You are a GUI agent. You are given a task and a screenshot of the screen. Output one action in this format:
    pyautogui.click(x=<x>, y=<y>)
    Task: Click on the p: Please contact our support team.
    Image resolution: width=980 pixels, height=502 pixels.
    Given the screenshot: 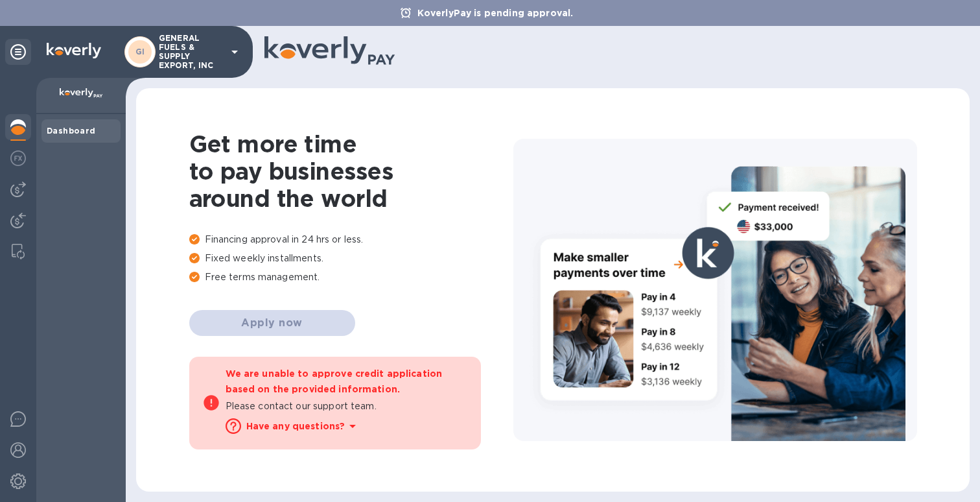 What is the action you would take?
    pyautogui.click(x=347, y=406)
    